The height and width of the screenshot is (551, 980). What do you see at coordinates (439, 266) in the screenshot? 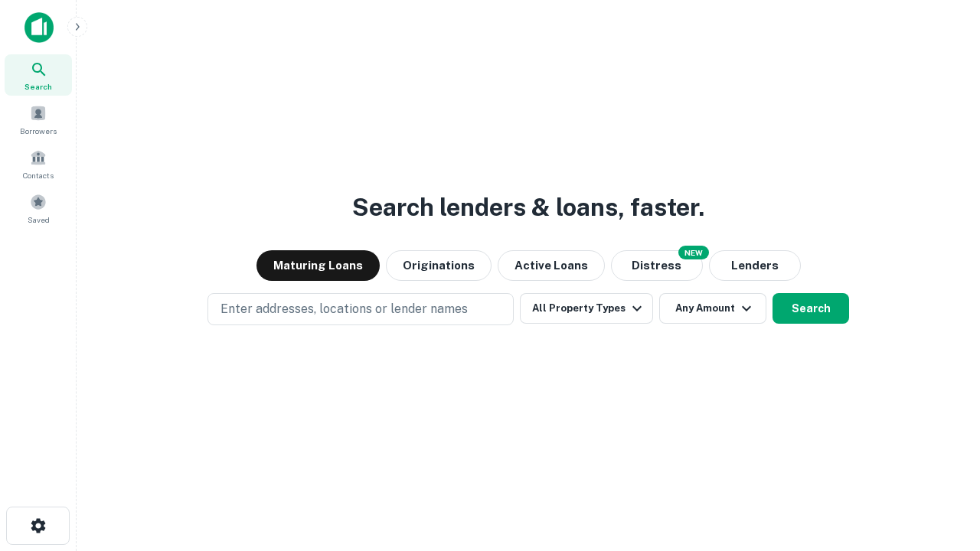
I see `button: Originations` at bounding box center [439, 266].